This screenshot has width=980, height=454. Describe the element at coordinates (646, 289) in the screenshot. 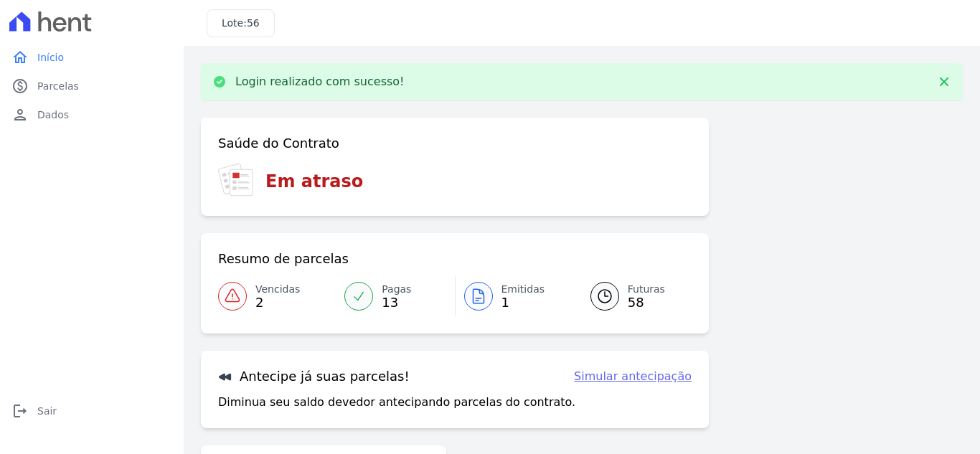

I see `span: Futuras` at that location.